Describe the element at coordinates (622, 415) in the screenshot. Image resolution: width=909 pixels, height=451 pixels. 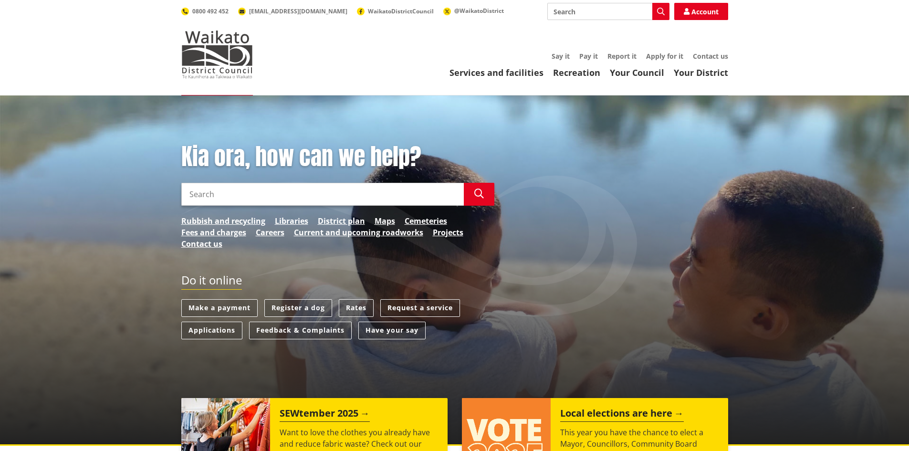
I see `h2: Local elections are here` at that location.